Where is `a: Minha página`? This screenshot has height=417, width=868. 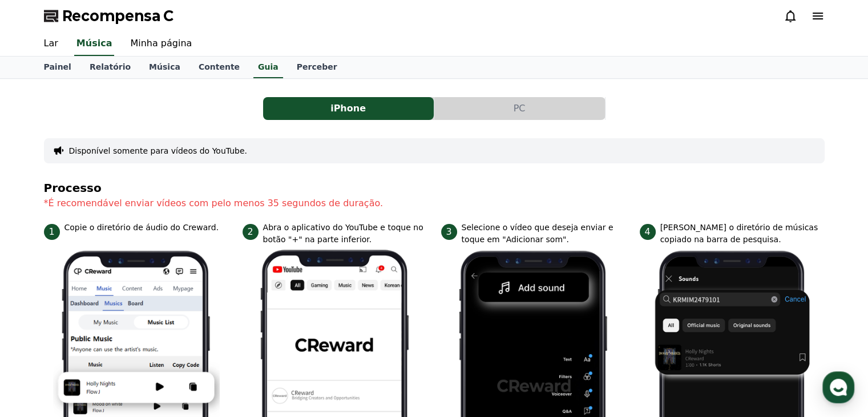 a: Minha página is located at coordinates (161, 44).